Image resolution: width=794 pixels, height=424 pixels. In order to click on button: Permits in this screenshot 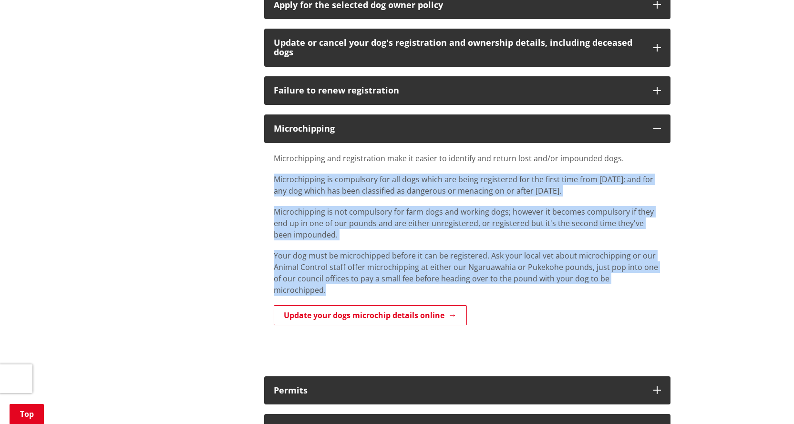, I will do `click(467, 390)`.